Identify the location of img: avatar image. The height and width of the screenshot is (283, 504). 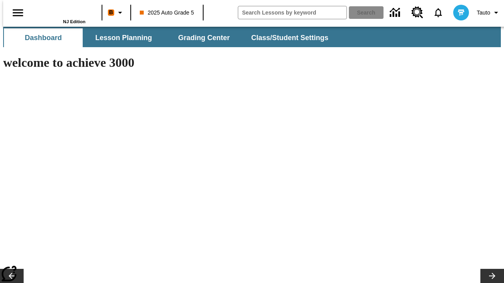
(461, 13).